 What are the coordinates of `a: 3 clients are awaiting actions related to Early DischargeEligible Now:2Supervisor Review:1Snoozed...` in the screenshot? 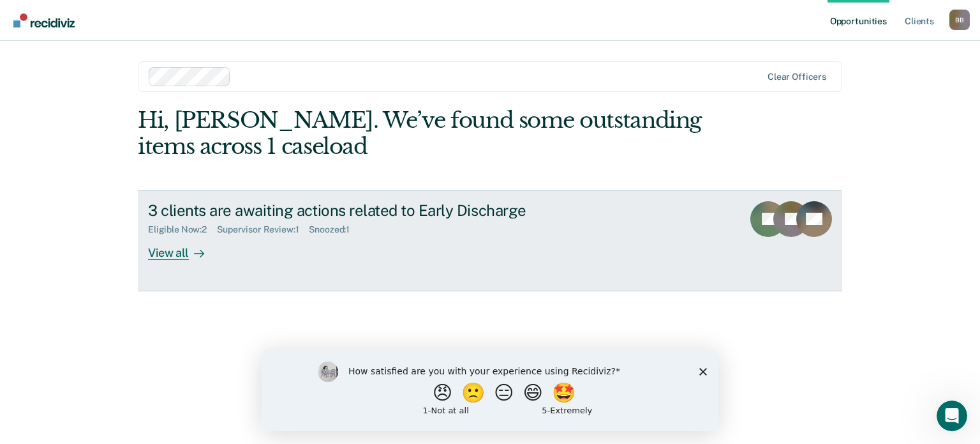 It's located at (490, 241).